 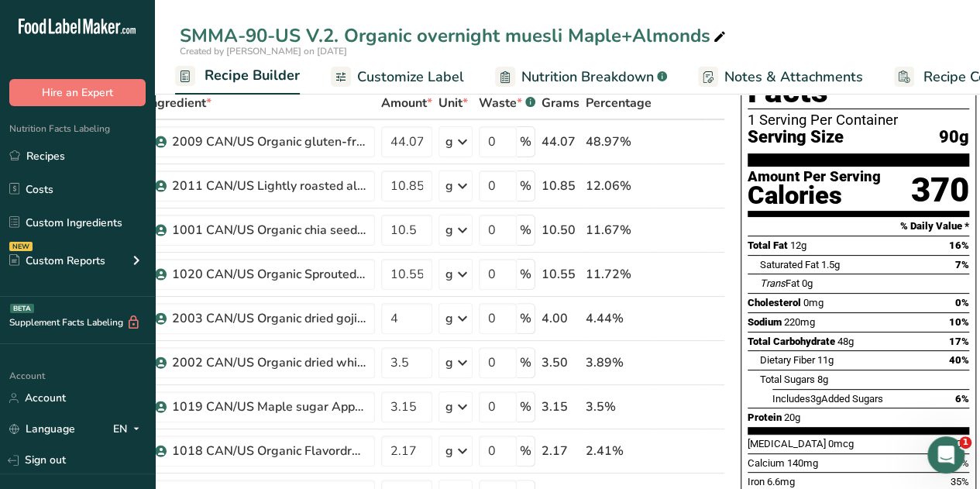 What do you see at coordinates (858, 120) in the screenshot?
I see `div: 1 Serving Per Container` at bounding box center [858, 120].